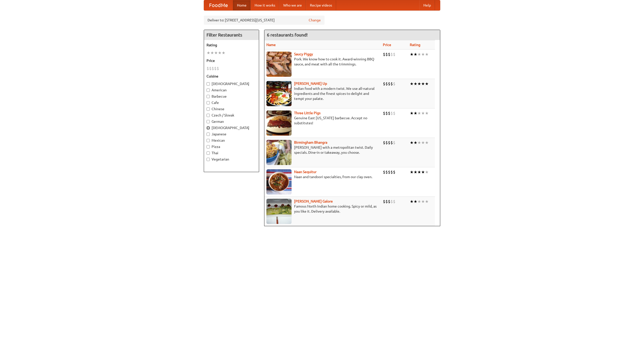 This screenshot has width=644, height=356. I want to click on a: Naan Sequitur, so click(305, 172).